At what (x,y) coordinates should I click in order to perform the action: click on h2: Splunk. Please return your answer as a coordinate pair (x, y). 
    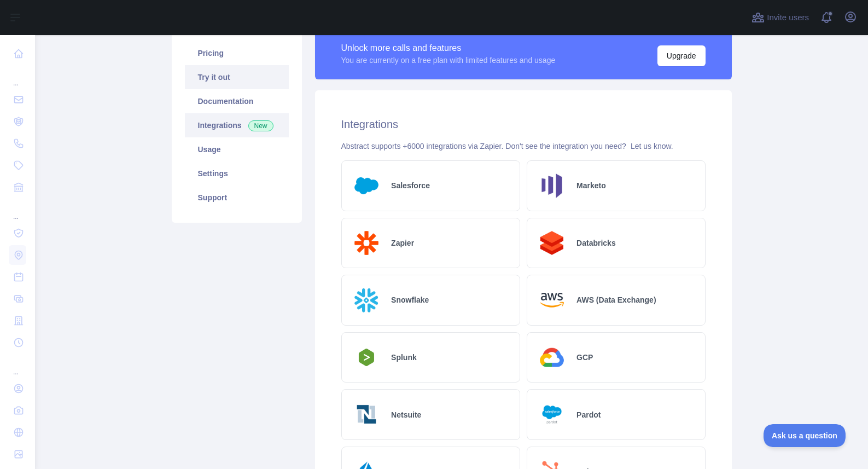
    Looking at the image, I should click on (404, 357).